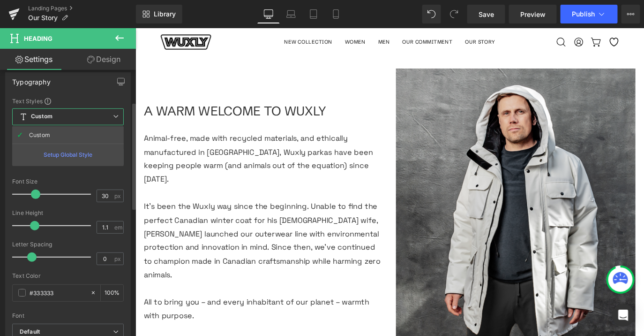 This screenshot has height=336, width=644. I want to click on span: Publish, so click(584, 14).